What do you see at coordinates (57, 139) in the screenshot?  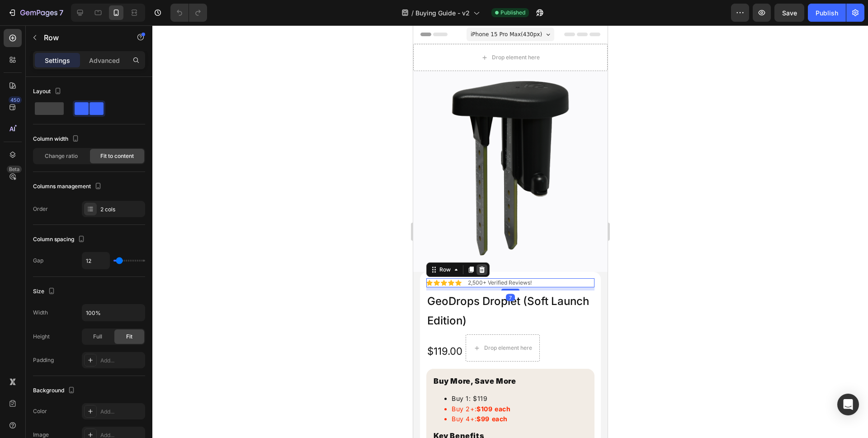 I see `div: Column width` at bounding box center [57, 139].